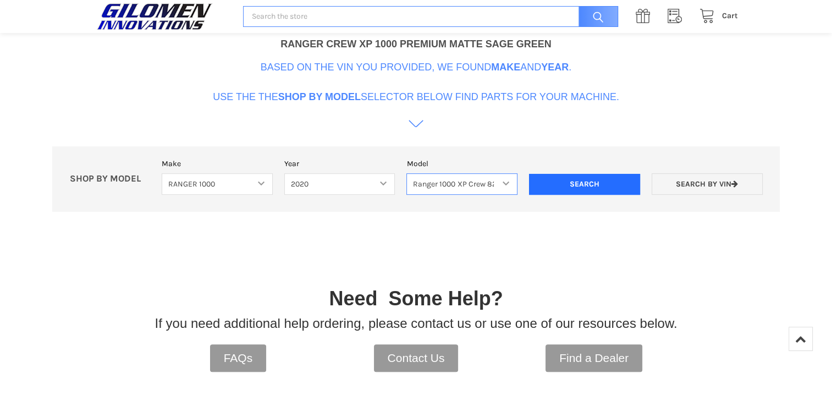 The width and height of the screenshot is (832, 406). Describe the element at coordinates (715, 16) in the screenshot. I see `a: Cart` at that location.